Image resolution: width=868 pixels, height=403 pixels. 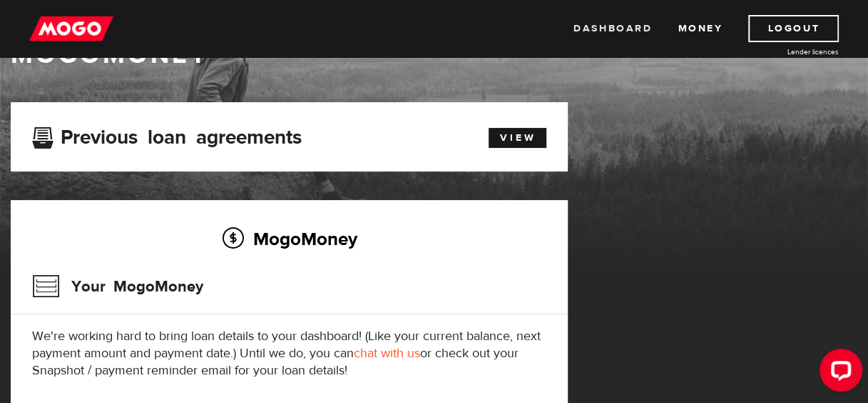 I want to click on a: Lender licences, so click(x=785, y=51).